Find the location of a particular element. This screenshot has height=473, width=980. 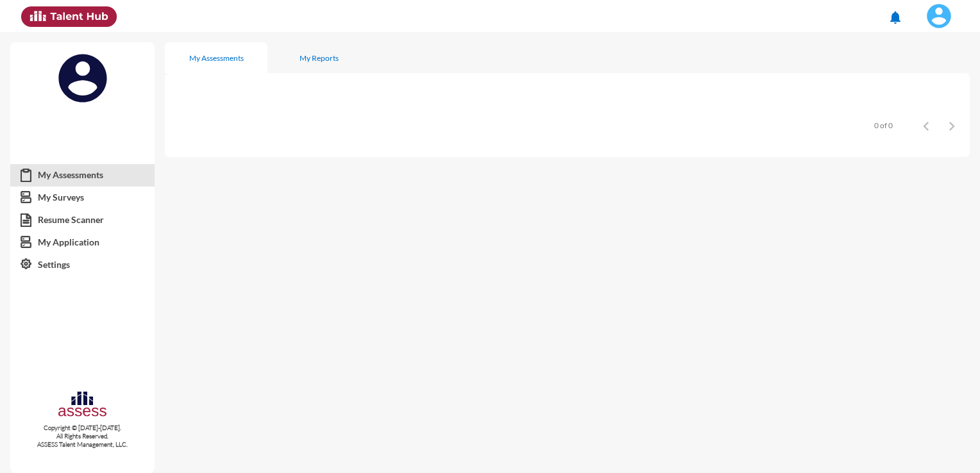

button: Previous page is located at coordinates (926, 125).